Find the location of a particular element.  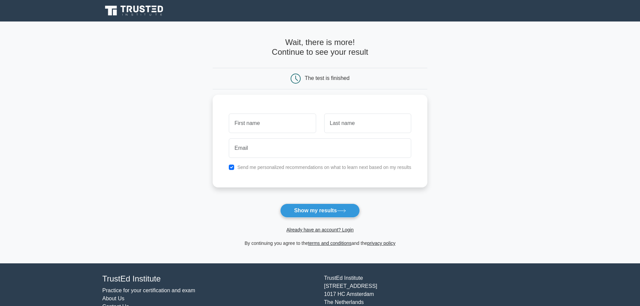

label: Send me personalized recommendations on what to learn next based on my results is located at coordinates (324, 167).